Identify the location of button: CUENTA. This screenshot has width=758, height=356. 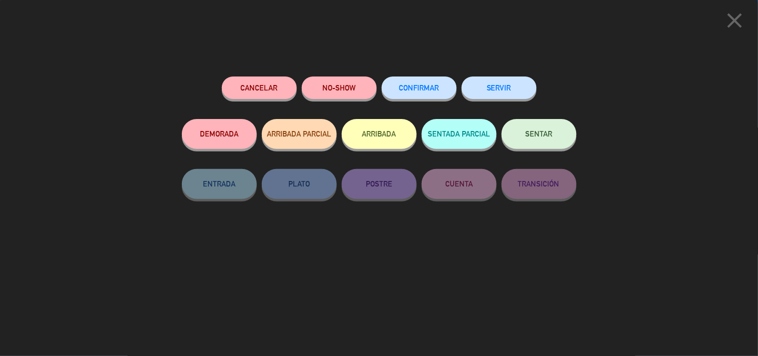
(459, 184).